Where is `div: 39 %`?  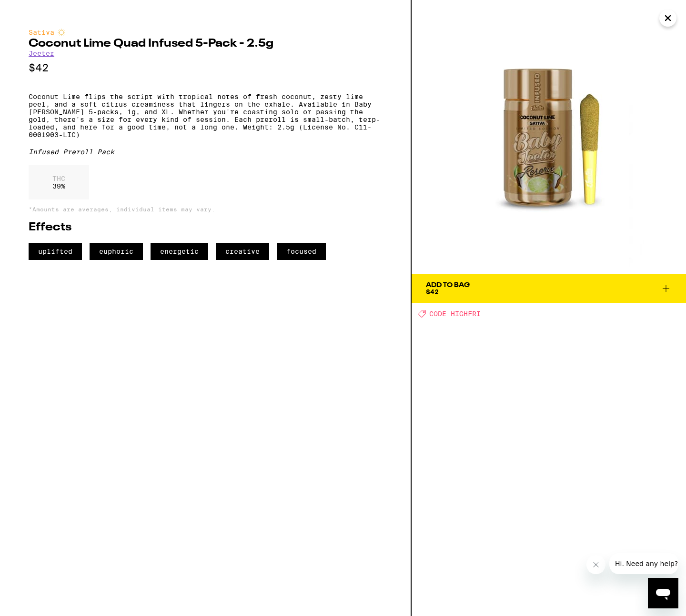 div: 39 % is located at coordinates (59, 183).